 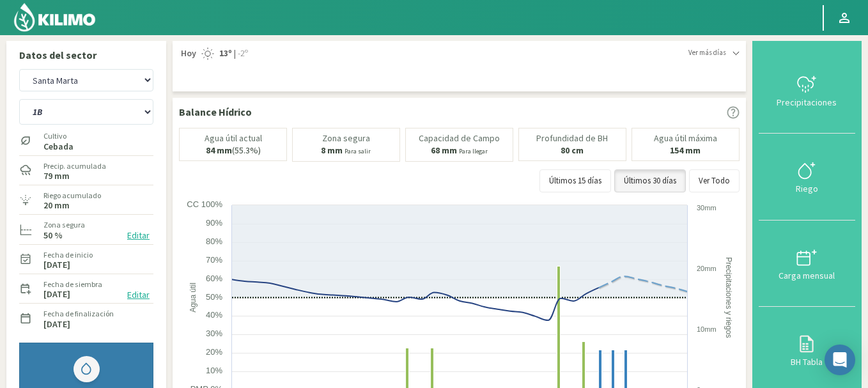 What do you see at coordinates (807, 188) in the screenshot?
I see `div: Riego` at bounding box center [807, 188].